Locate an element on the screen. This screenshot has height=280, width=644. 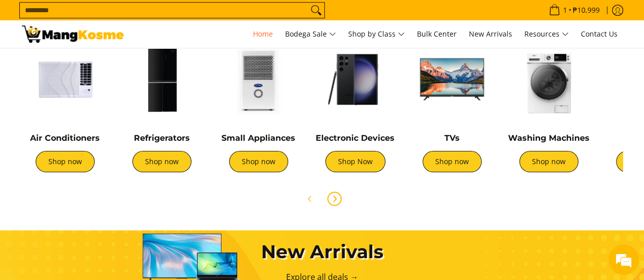
a: Home is located at coordinates (263, 34).